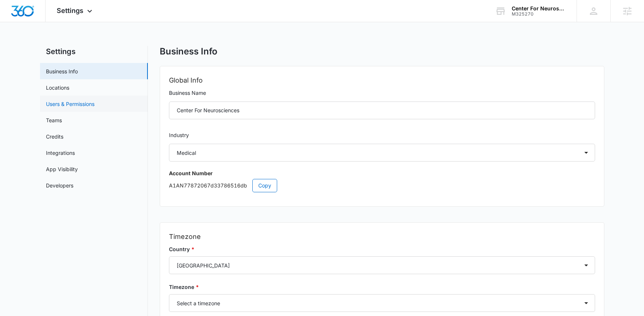 The width and height of the screenshot is (644, 316). Describe the element at coordinates (28, 15) in the screenshot. I see `div: v 4.0.25` at that location.